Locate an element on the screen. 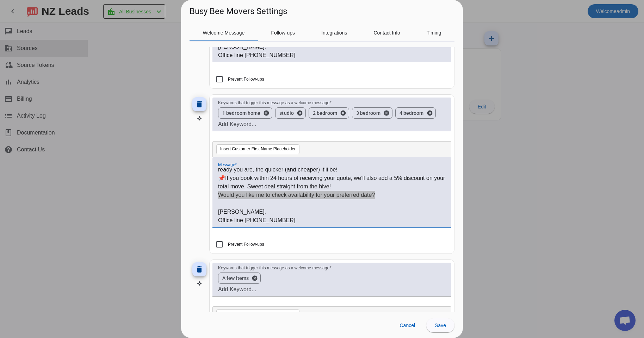 Image resolution: width=644 pixels, height=338 pixels. p: 📌If you book within 24 hours of receiving your quote, we’ll also add a 5% discount on your total ... is located at coordinates (332, 182).